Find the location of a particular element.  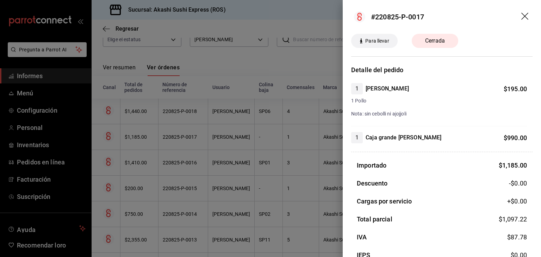

font: 87.78 is located at coordinates (518, 237).